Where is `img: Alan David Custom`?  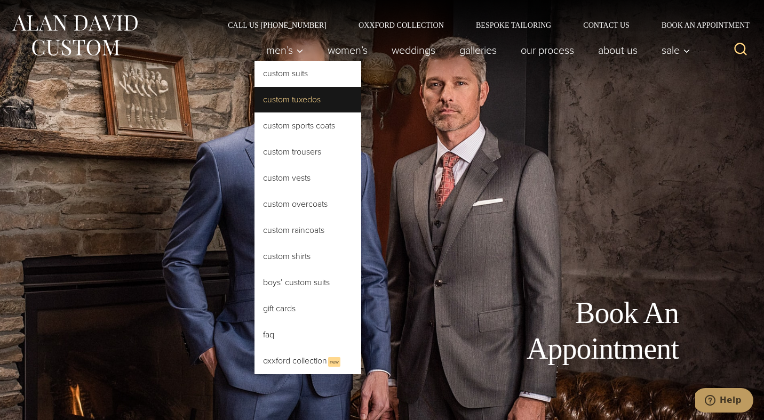
img: Alan David Custom is located at coordinates (75, 35).